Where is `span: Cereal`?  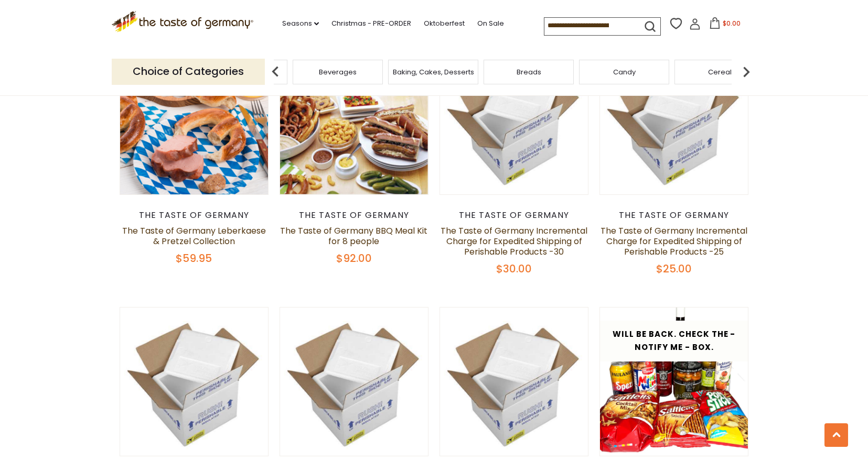
span: Cereal is located at coordinates (720, 72).